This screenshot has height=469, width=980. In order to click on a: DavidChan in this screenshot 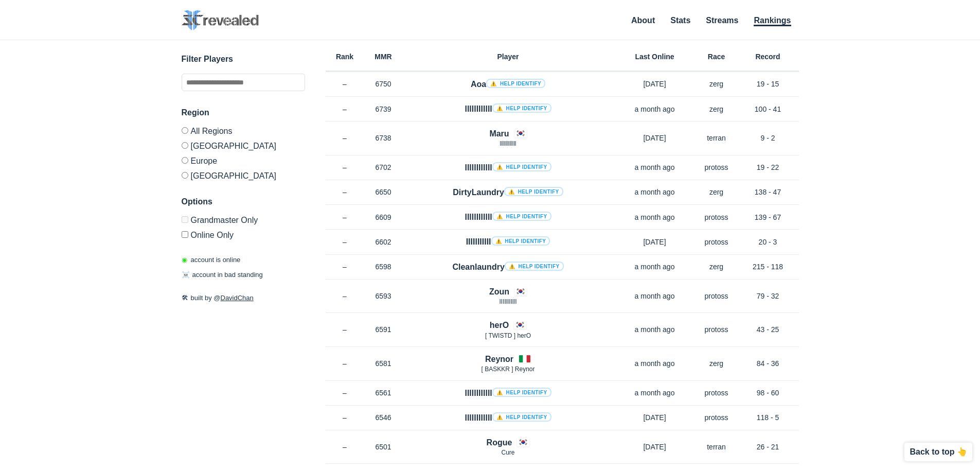, I will do `click(237, 298)`.